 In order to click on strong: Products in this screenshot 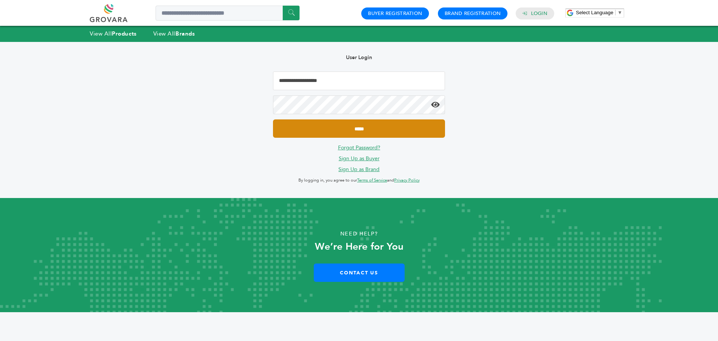, I will do `click(124, 34)`.